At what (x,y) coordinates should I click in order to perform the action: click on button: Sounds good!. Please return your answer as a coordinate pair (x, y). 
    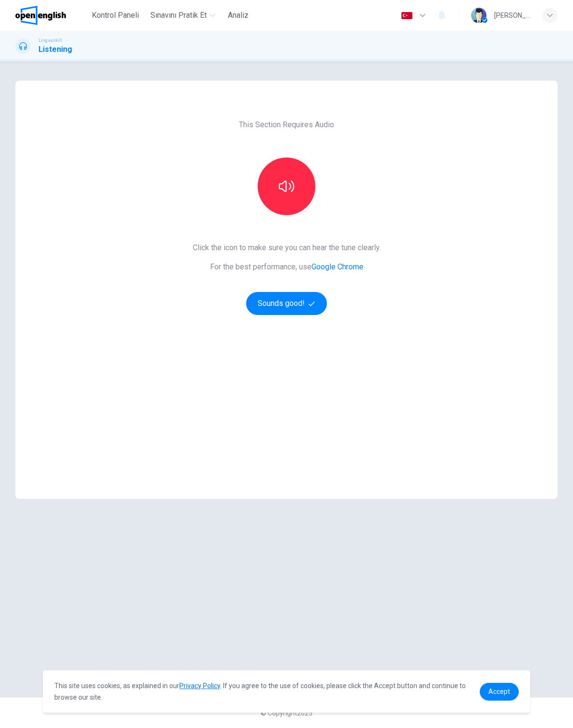
    Looking at the image, I should click on (286, 304).